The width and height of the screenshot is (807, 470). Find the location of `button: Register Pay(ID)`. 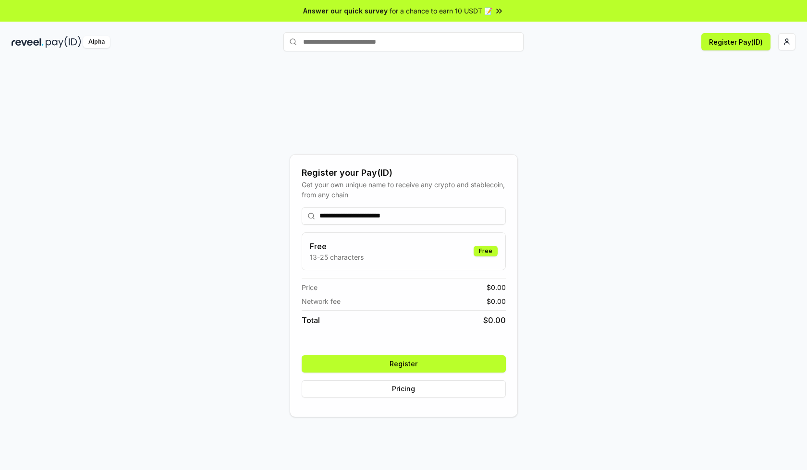

button: Register Pay(ID) is located at coordinates (736, 42).